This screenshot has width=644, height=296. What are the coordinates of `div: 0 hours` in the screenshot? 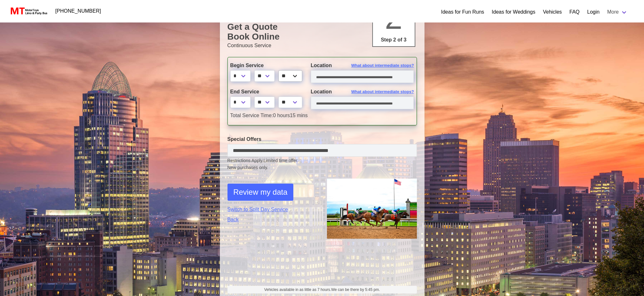 It's located at (322, 115).